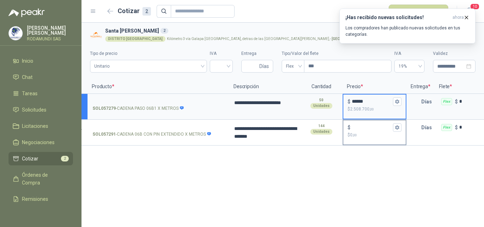 Image resolution: width=484 pixels, height=227 pixels. What do you see at coordinates (38, 142) in the screenshot?
I see `span: Negociaciones` at bounding box center [38, 142].